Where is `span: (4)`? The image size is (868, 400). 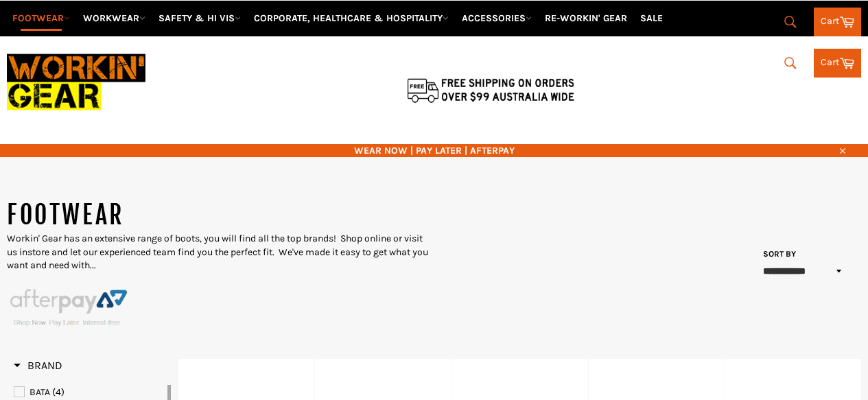 span: (4) is located at coordinates (59, 392).